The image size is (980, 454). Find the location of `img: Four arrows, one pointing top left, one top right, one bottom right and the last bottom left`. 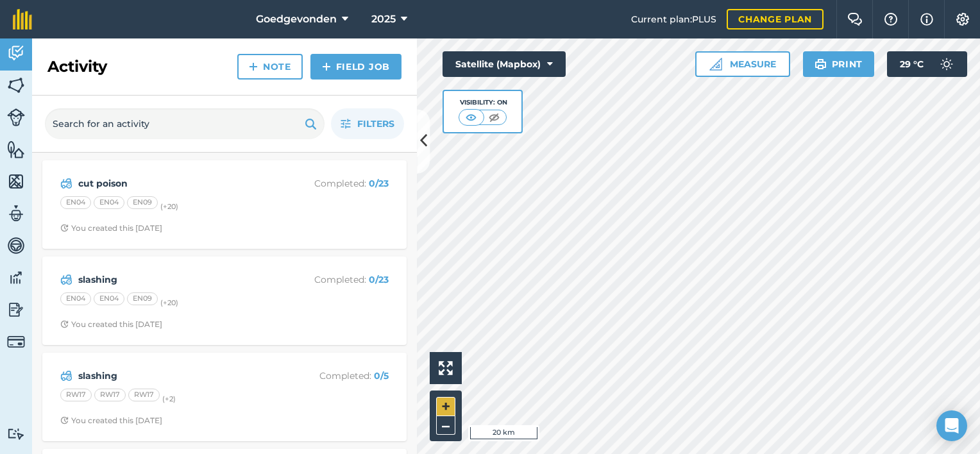

img: Four arrows, one pointing top left, one top right, one bottom right and the last bottom left is located at coordinates (446, 368).